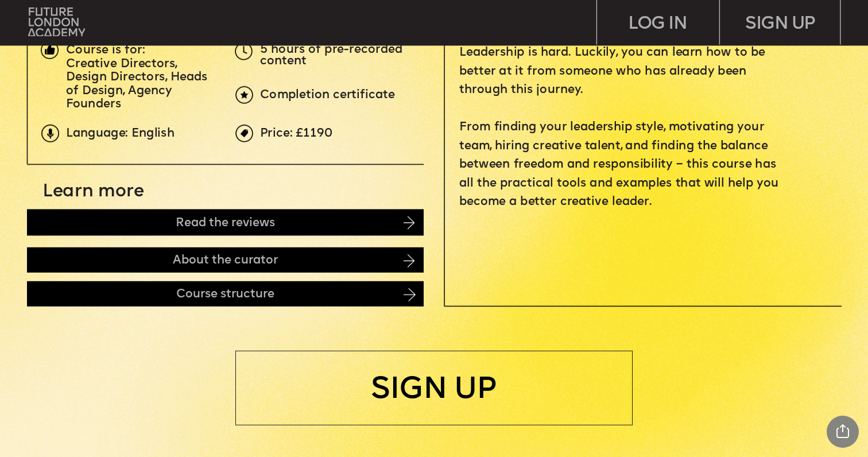  What do you see at coordinates (105, 50) in the screenshot?
I see `span: Course is for:` at bounding box center [105, 50].